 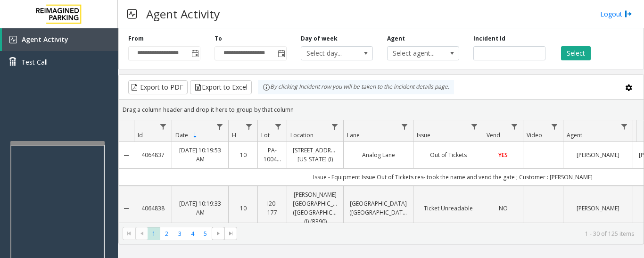 I want to click on a: Out of Tickets, so click(x=448, y=155).